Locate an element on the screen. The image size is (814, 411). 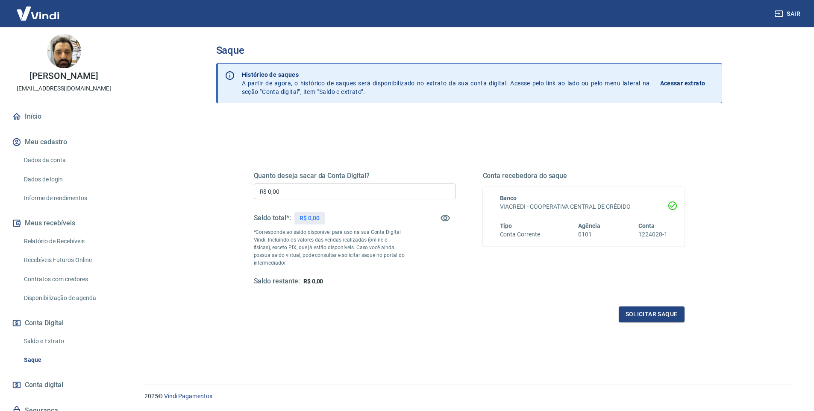
img: c87e8ebb-b048-455d-8821-54547e3e847a.jpeg is located at coordinates (64, 51).